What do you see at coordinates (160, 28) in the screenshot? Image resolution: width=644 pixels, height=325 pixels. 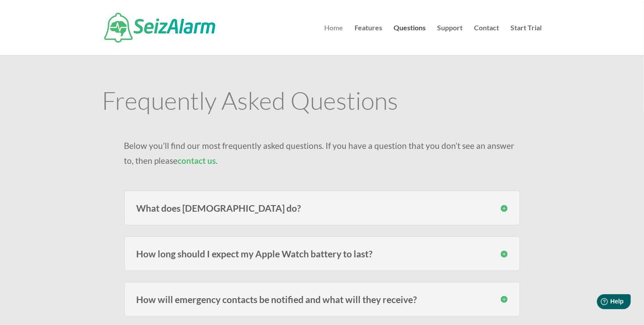 I see `img: SeizAlarm` at bounding box center [160, 28].